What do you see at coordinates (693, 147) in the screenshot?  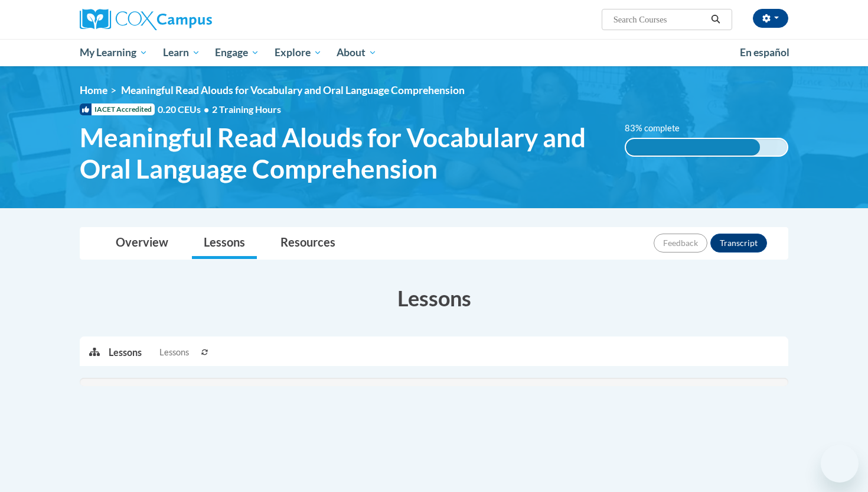 I see `div: 83% complete` at bounding box center [693, 147].